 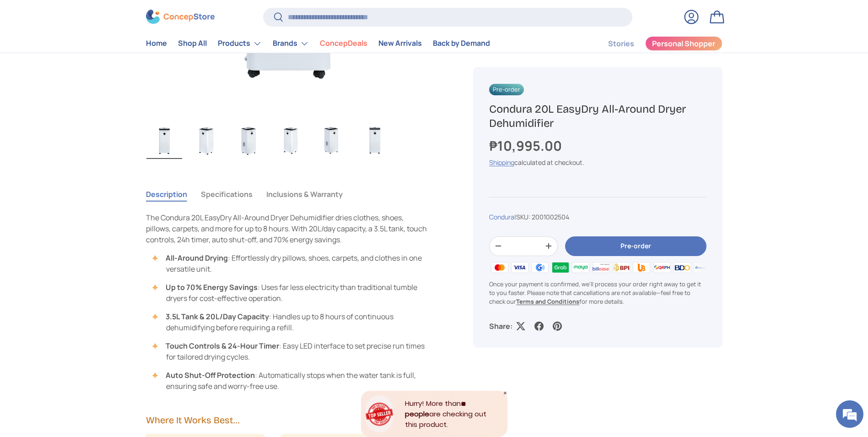 What do you see at coordinates (581, 267) in the screenshot?
I see `img: maya` at bounding box center [581, 267].